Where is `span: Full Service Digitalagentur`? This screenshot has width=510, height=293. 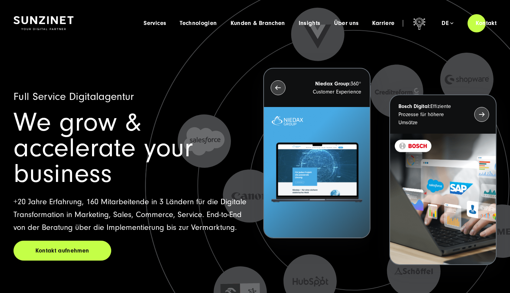
span: Full Service Digitalagentur is located at coordinates (74, 96).